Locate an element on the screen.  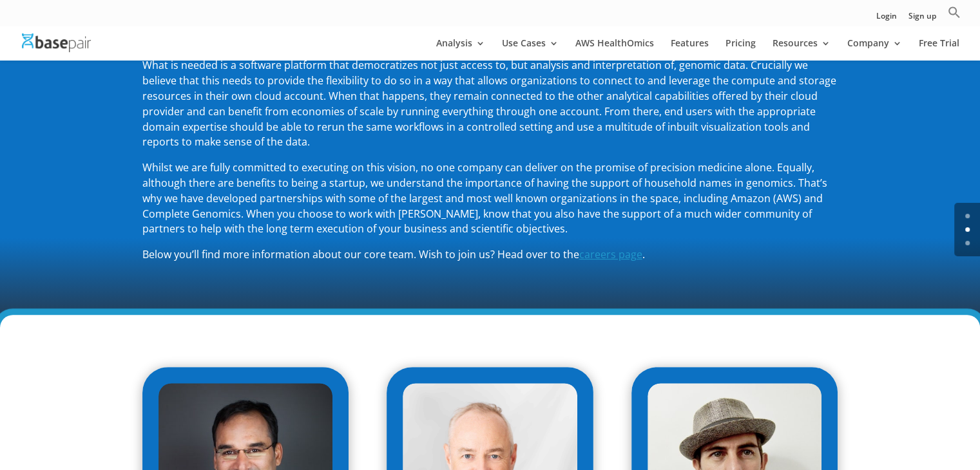
p: What is needed is a software platform that democratizes not just access to, but analysis and inte... is located at coordinates (490, 109).